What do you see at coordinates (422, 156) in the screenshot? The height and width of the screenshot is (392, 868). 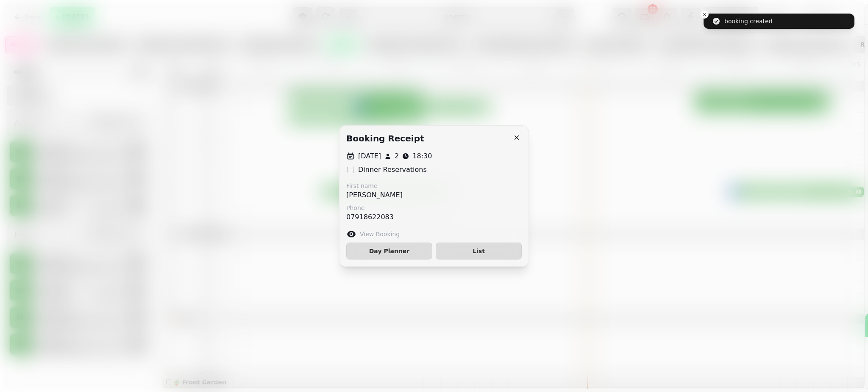 I see `p: 18:30` at bounding box center [422, 156].